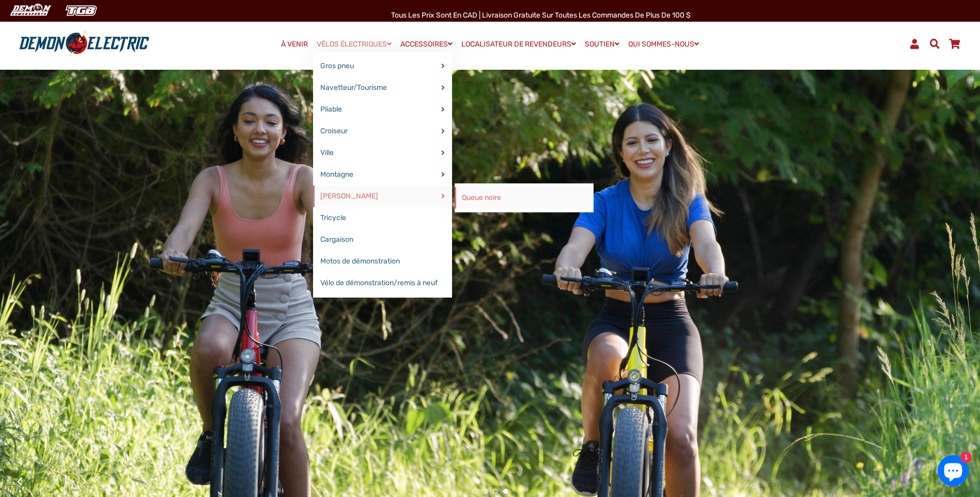  Describe the element at coordinates (382, 240) in the screenshot. I see `a: Cargaison` at that location.